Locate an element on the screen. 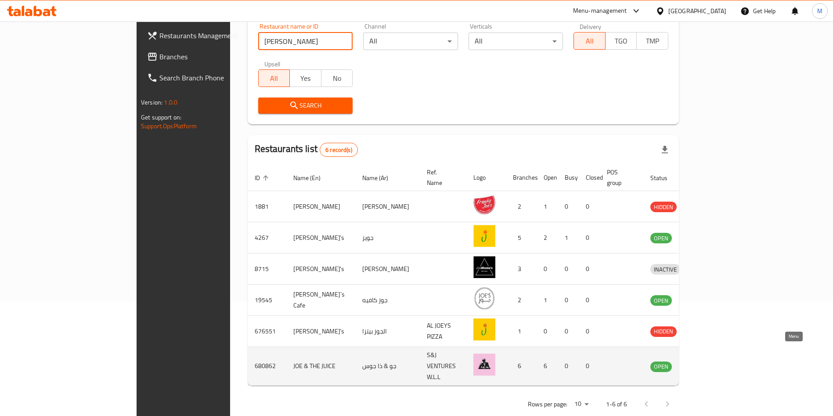 The height and width of the screenshot is (416, 833). span: No is located at coordinates (337, 78).